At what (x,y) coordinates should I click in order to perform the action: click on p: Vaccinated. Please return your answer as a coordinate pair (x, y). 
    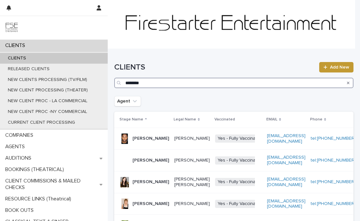
    Looking at the image, I should click on (224, 119).